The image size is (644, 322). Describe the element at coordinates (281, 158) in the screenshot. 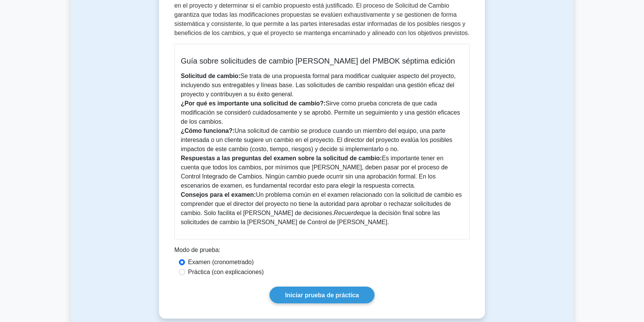

I see `font: Respuestas a las preguntas del examen sobre la solicitud de cambio:` at that location.